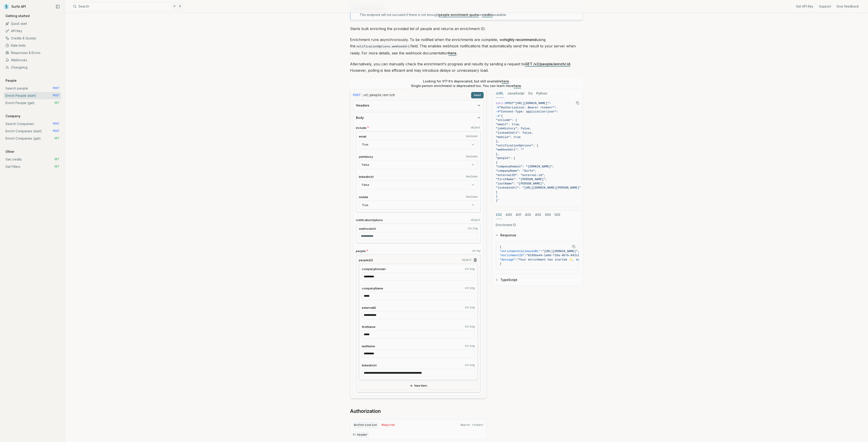 The height and width of the screenshot is (442, 868). What do you see at coordinates (548, 215) in the screenshot?
I see `button: 500` at bounding box center [548, 215].